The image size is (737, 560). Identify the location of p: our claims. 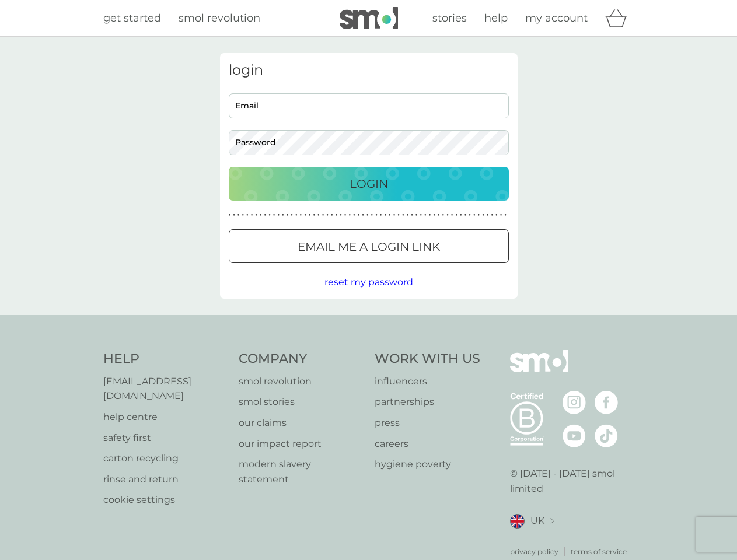
(300, 423).